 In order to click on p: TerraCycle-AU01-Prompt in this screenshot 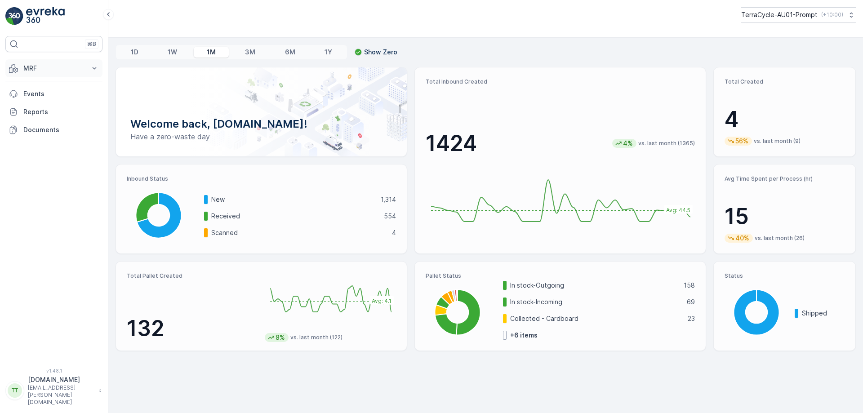, I will do `click(780, 15)`.